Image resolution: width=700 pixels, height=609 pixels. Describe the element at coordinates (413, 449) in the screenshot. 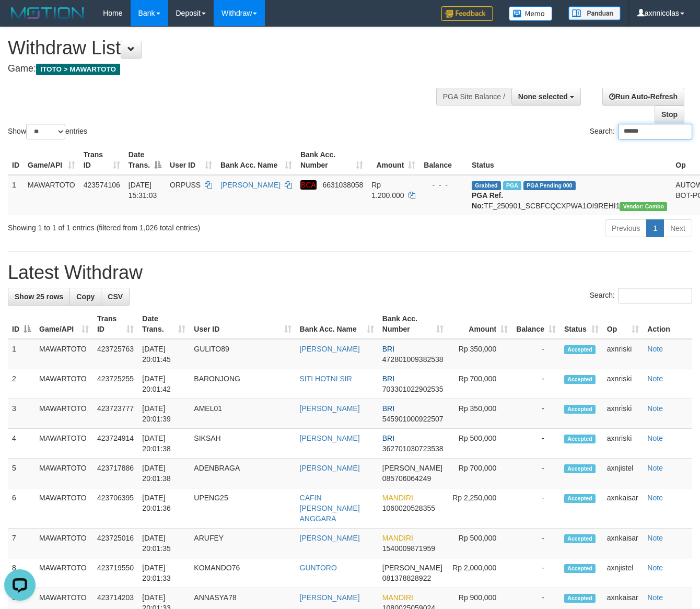

I see `span: Copy 362701030723538 to clipboard` at that location.